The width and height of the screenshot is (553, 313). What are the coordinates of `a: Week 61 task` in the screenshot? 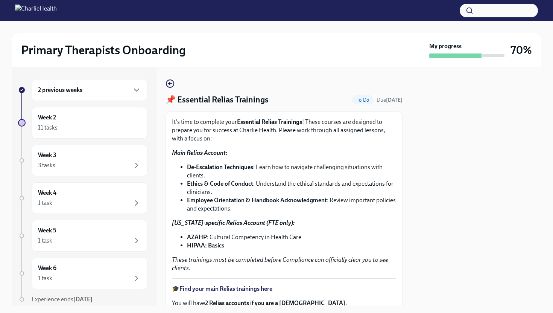 It's located at (83, 273).